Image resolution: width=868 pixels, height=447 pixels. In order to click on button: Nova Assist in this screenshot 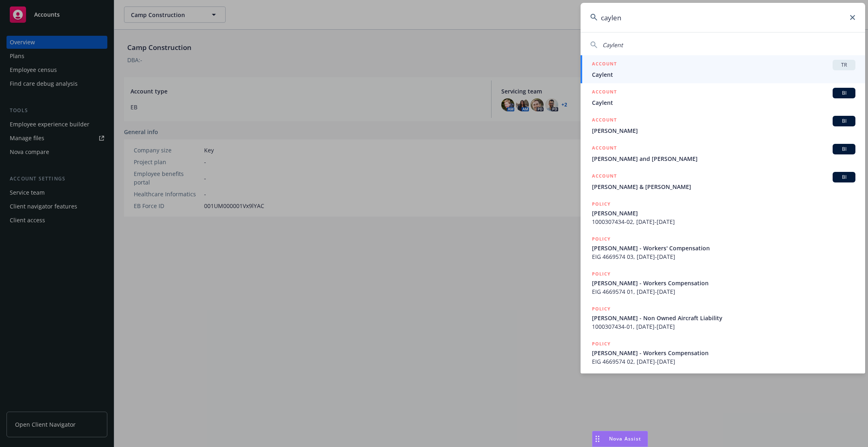, I will do `click(620, 439)`.